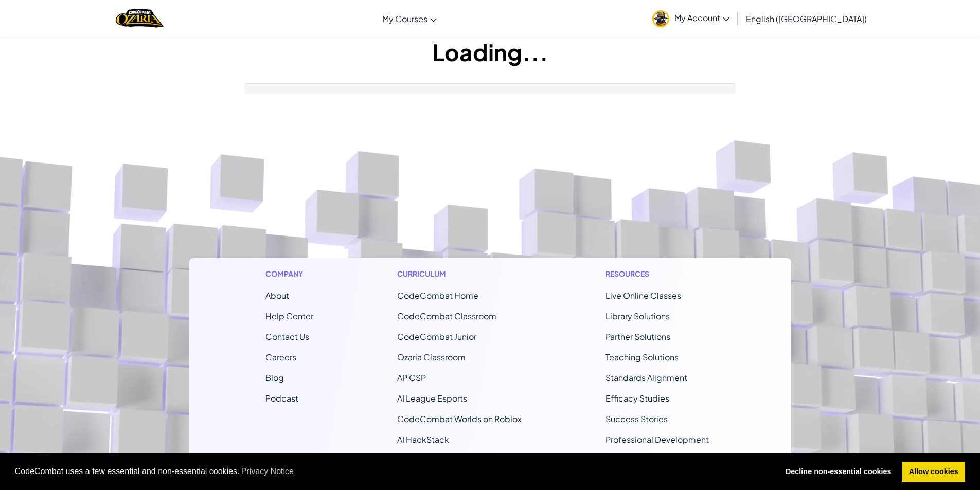 The width and height of the screenshot is (980, 490). Describe the element at coordinates (447, 316) in the screenshot. I see `a: CodeCombat Classroom` at that location.